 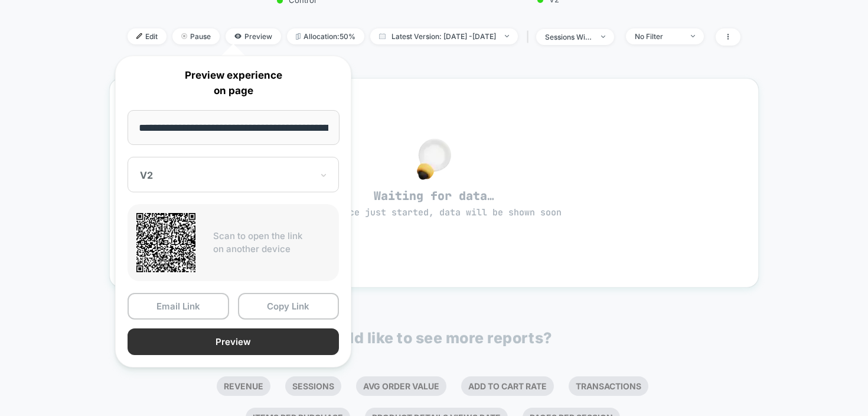 I want to click on li: Add To Cart Rate, so click(x=507, y=385).